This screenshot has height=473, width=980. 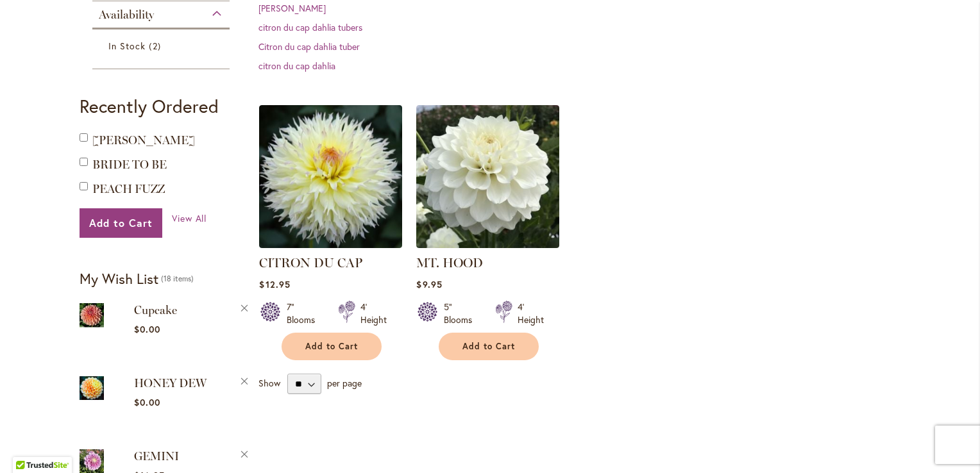 What do you see at coordinates (309, 46) in the screenshot?
I see `a: Citron du cap dahlia tuber` at bounding box center [309, 46].